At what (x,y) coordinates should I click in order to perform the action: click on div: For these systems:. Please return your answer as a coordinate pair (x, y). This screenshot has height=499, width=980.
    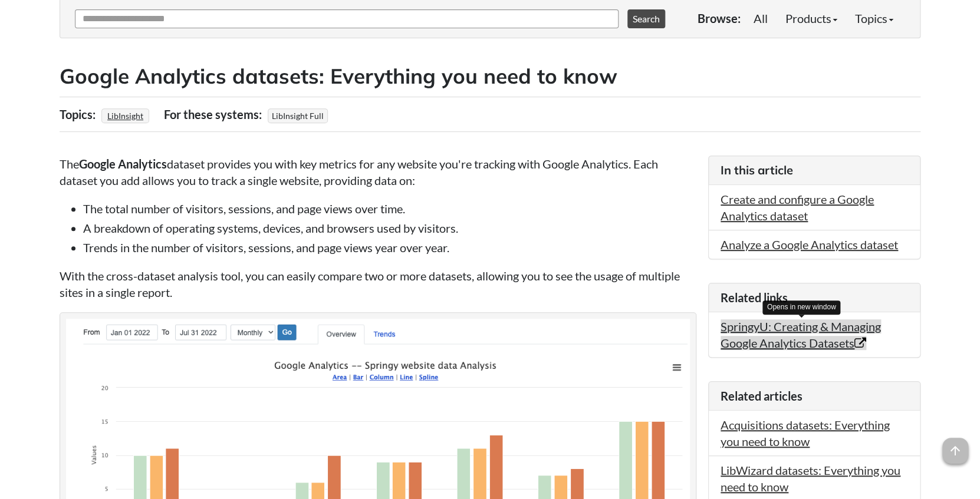
    Looking at the image, I should click on (214, 115).